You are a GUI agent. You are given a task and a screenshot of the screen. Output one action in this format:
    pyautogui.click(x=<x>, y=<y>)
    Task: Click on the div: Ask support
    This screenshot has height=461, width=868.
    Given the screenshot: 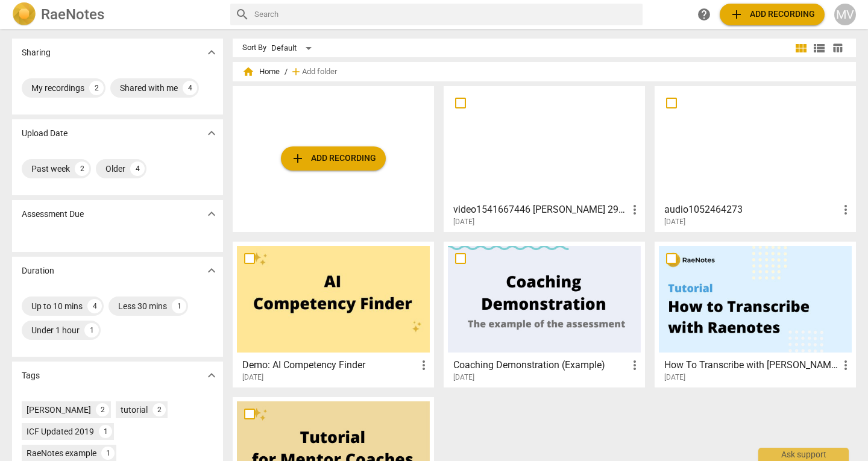 What is the action you would take?
    pyautogui.click(x=803, y=455)
    